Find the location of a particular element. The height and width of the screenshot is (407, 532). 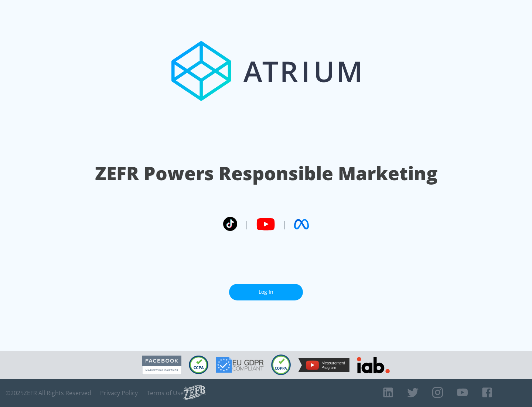

a: Log In is located at coordinates (266, 292).